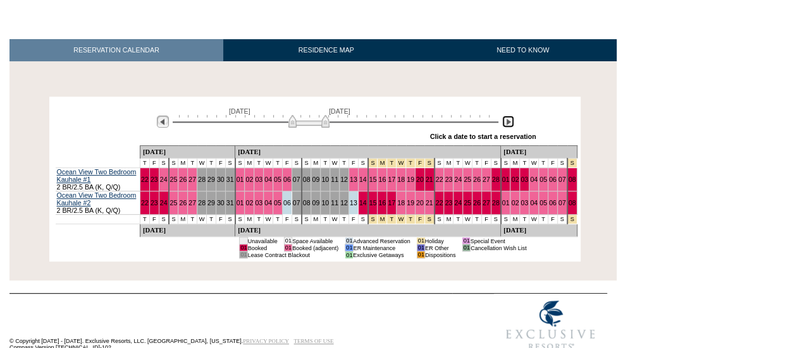 This screenshot has height=348, width=800. What do you see at coordinates (344, 180) in the screenshot?
I see `a: 12` at bounding box center [344, 180].